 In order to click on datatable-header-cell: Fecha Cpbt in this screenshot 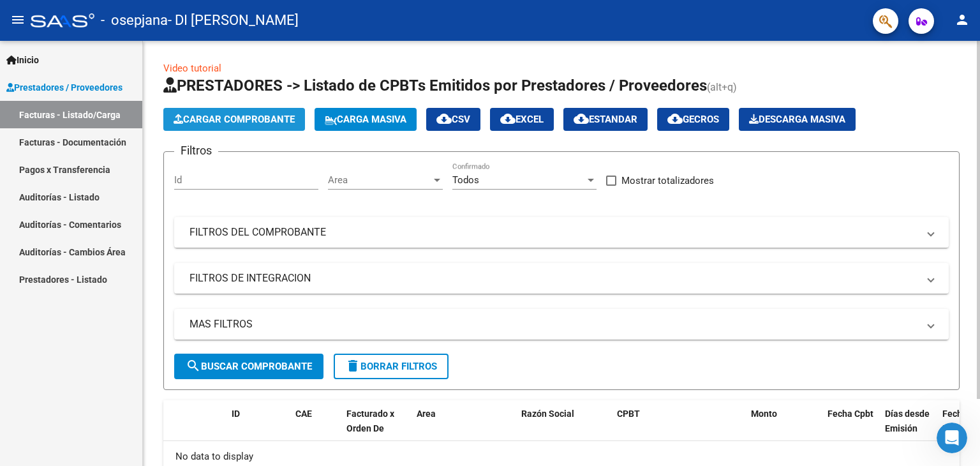, I will do `click(851, 428)`.